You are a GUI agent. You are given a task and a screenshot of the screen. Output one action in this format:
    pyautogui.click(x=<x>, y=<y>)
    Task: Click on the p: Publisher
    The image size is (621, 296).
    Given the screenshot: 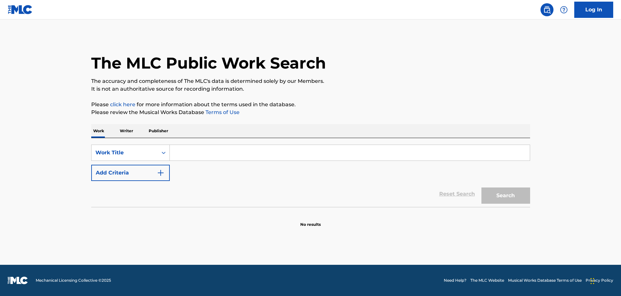 What is the action you would take?
    pyautogui.click(x=158, y=131)
    